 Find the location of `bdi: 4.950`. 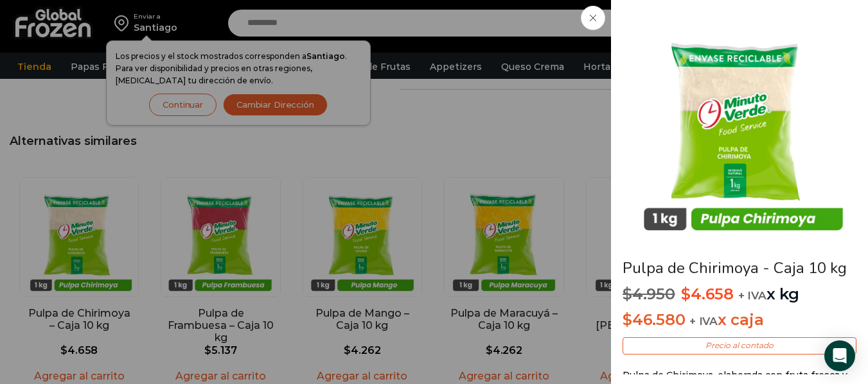

bdi: 4.950 is located at coordinates (649, 294).